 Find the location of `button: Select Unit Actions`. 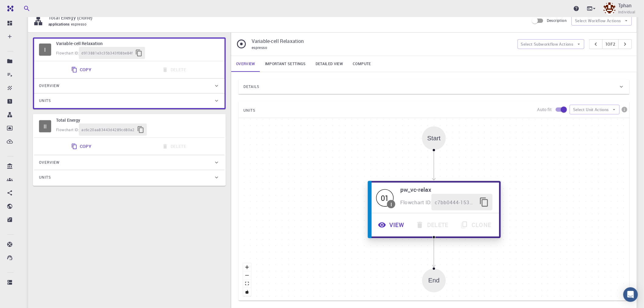

button: Select Unit Actions is located at coordinates (594, 110).